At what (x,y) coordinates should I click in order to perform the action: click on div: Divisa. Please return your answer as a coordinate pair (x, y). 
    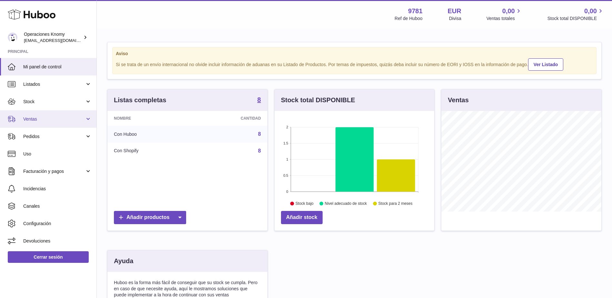
    Looking at the image, I should click on (456, 18).